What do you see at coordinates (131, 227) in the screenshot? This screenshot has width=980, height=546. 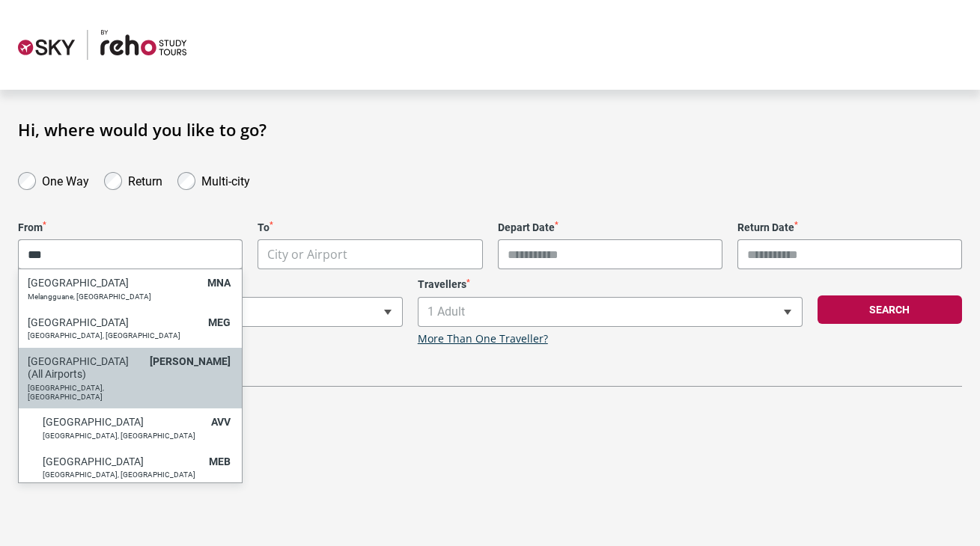 I see `label: From` at bounding box center [131, 227].